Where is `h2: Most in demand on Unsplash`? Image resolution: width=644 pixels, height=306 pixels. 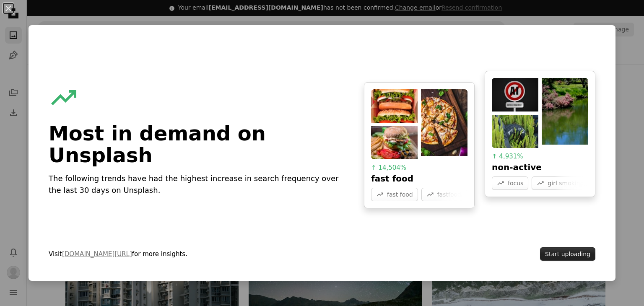 h2: Most in demand on Unsplash is located at coordinates (196, 144).